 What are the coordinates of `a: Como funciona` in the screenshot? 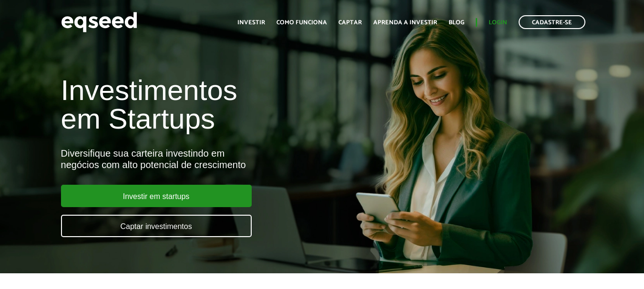 It's located at (302, 23).